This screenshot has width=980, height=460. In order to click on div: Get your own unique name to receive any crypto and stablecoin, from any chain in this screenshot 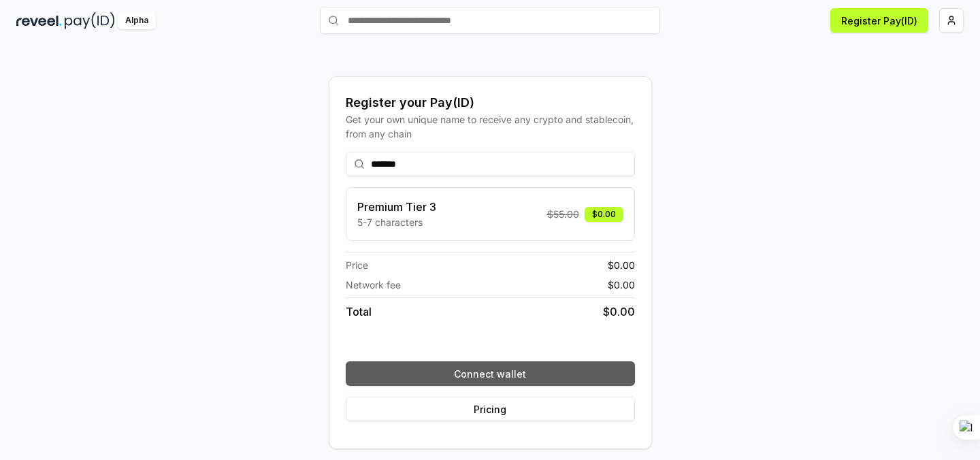, I will do `click(490, 127)`.